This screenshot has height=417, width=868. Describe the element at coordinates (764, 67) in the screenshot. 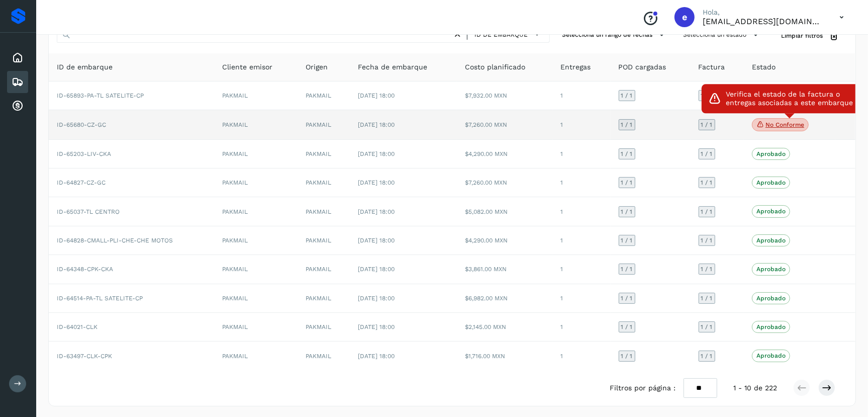

I see `span: Estado` at that location.